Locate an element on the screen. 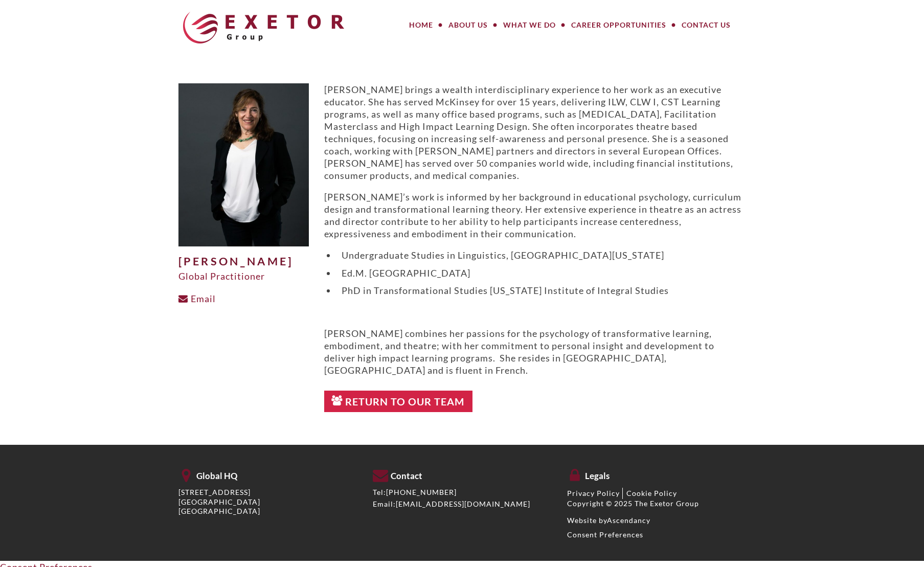 This screenshot has height=567, width=924. a: About Us is located at coordinates (468, 25).